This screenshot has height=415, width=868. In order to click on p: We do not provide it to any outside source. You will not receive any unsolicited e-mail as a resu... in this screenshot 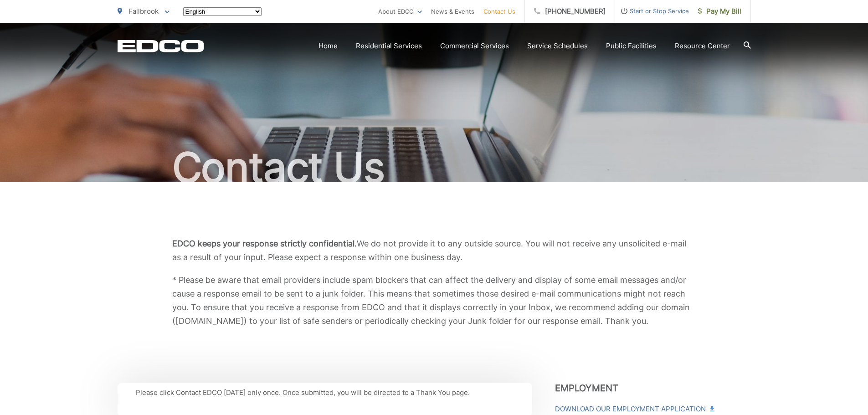, I will do `click(435, 251)`.